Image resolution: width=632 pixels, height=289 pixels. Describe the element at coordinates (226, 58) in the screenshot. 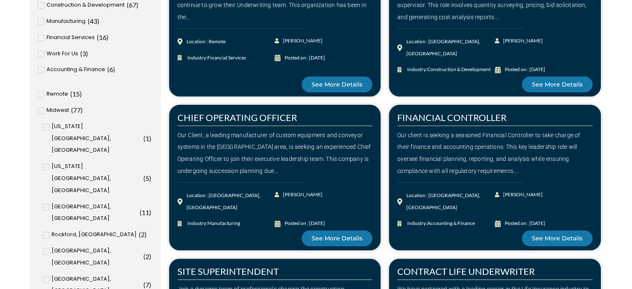

I see `a: Industry:Financial Services` at that location.